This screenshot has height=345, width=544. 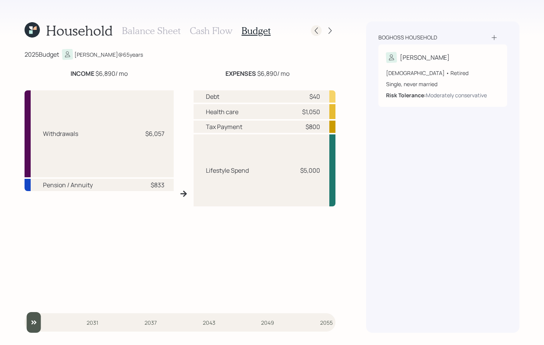 What do you see at coordinates (227, 171) in the screenshot?
I see `div: Lifestyle Spend` at bounding box center [227, 171].